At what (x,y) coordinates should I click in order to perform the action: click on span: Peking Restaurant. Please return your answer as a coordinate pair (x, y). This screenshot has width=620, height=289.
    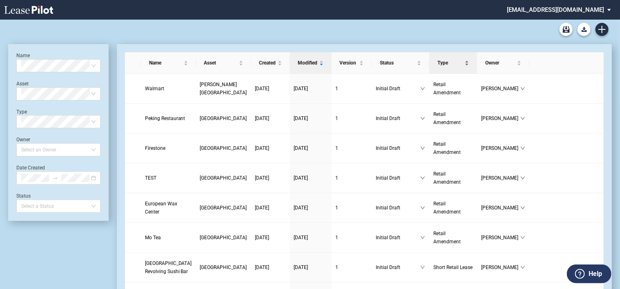
    Looking at the image, I should click on (165, 118).